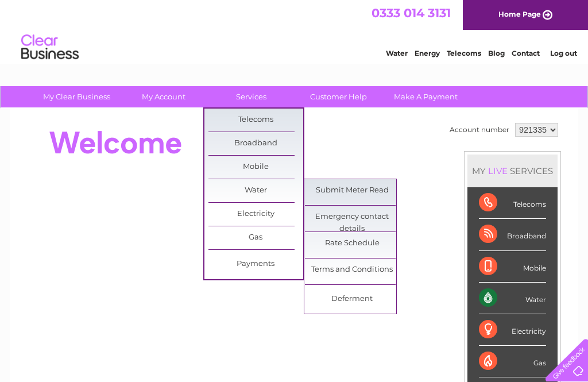 The height and width of the screenshot is (382, 588). I want to click on a: Services, so click(251, 97).